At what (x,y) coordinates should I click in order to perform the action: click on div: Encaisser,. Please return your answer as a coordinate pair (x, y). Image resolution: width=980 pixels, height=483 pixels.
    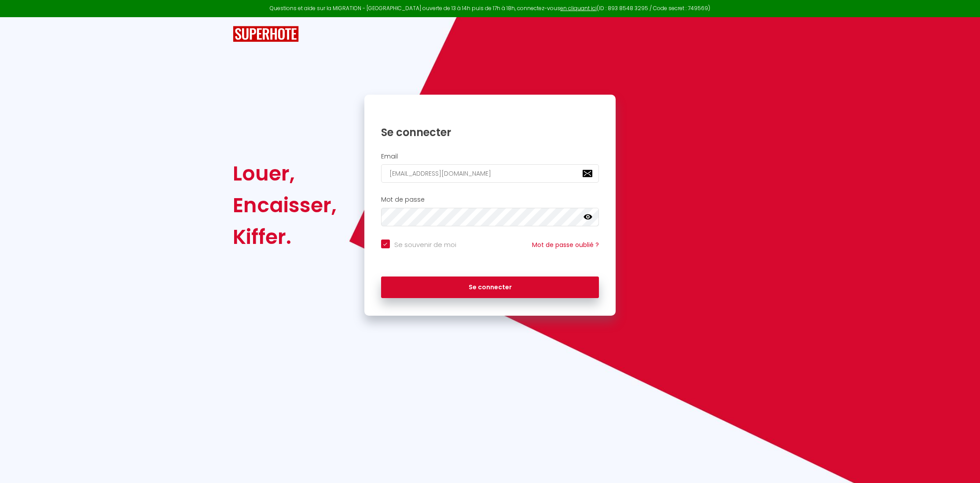
    Looking at the image, I should click on (285, 205).